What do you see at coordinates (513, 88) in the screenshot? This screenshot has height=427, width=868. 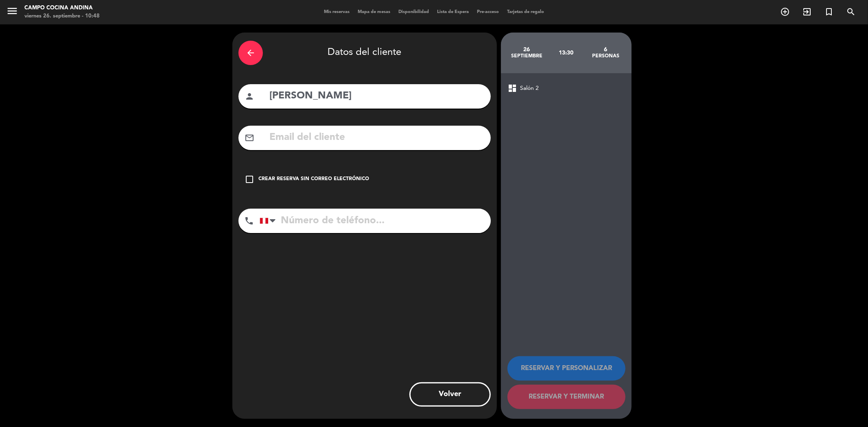 I see `span: dashboard` at bounding box center [513, 88].